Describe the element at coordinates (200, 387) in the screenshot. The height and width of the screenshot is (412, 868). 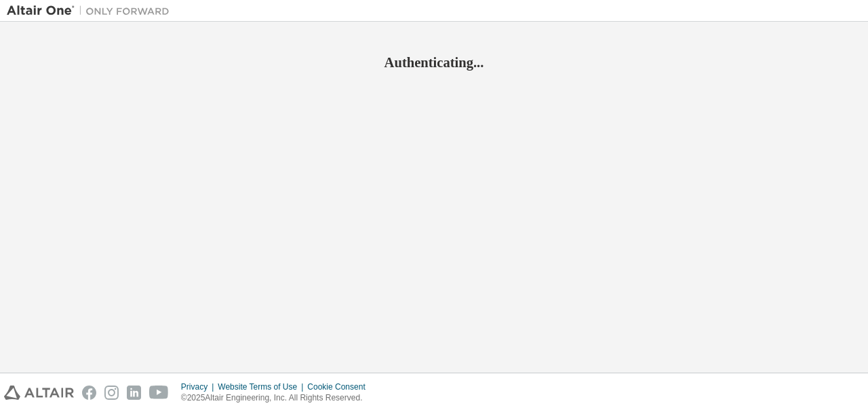
I see `div: Privacy` at that location.